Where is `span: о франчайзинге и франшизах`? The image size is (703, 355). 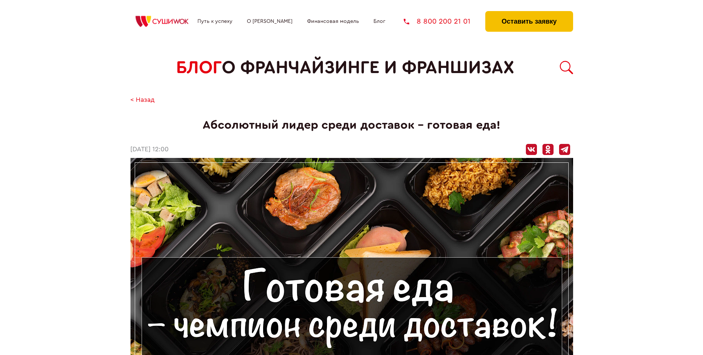 span: о франчайзинге и франшизах is located at coordinates (368, 68).